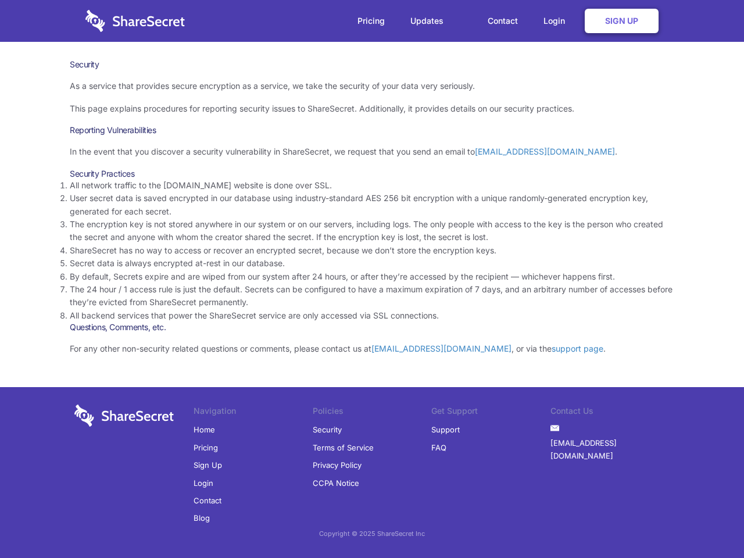  Describe the element at coordinates (372, 109) in the screenshot. I see `p: This page explains procedures for reporting security issues to ShareSecret. Additionally, it prov...` at that location.